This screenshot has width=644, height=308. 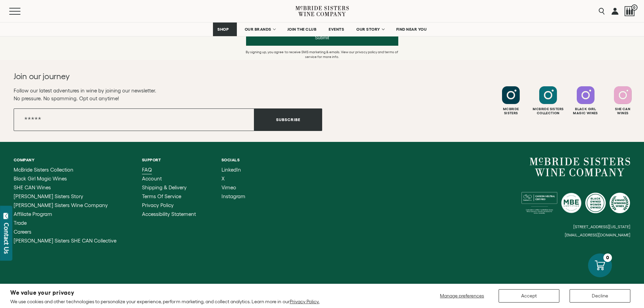 I want to click on span: FIND NEAR YOU, so click(x=412, y=29).